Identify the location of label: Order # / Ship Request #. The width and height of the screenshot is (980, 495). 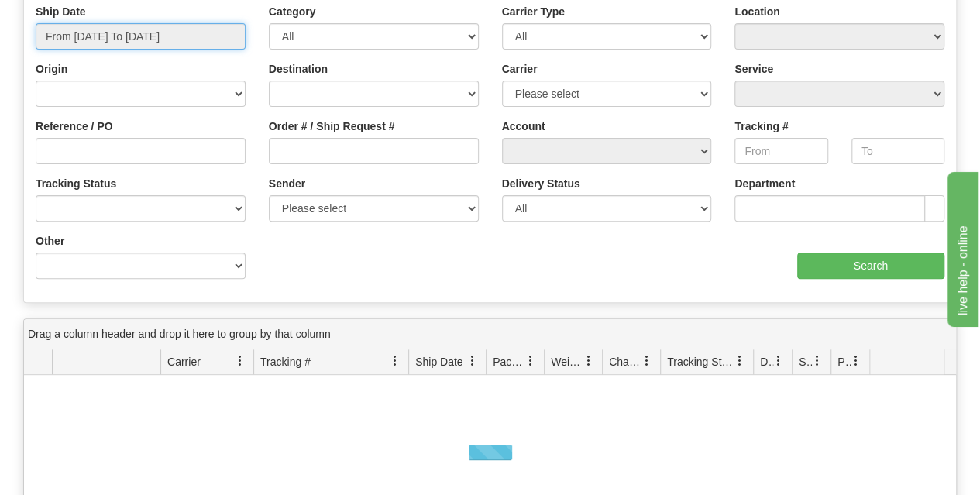
(331, 126).